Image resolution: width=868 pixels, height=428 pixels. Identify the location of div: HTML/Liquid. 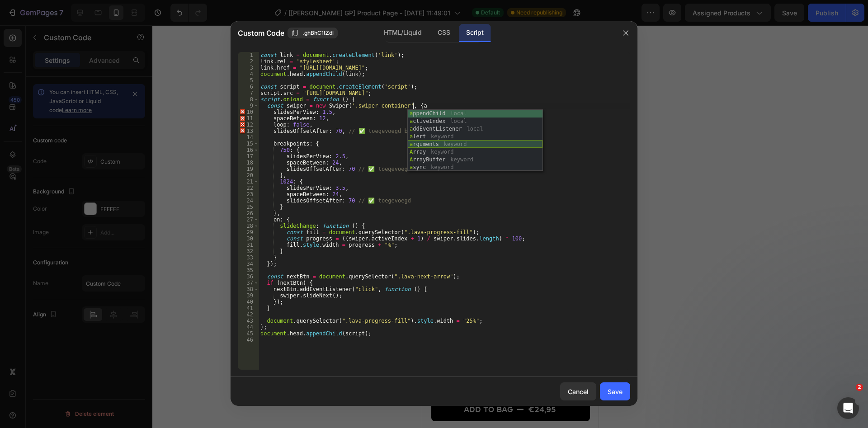
(402, 33).